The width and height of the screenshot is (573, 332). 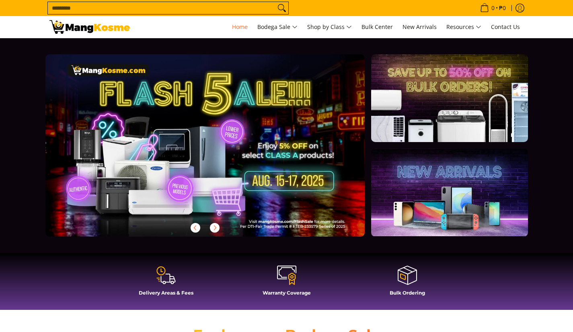 What do you see at coordinates (287, 283) in the screenshot?
I see `a: Warranty Coverage` at bounding box center [287, 283].